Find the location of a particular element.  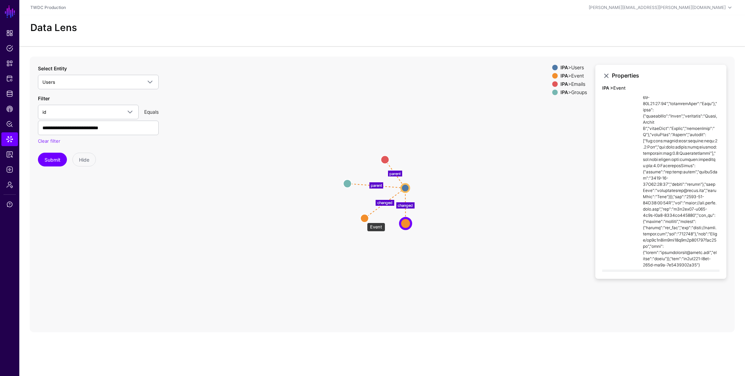

div: > Groups is located at coordinates (574, 92).